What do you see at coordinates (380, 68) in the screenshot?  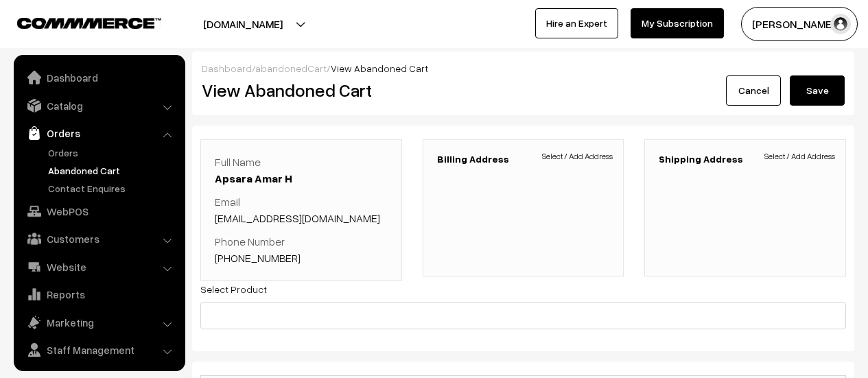 I see `span: View Abandoned Cart` at bounding box center [380, 68].